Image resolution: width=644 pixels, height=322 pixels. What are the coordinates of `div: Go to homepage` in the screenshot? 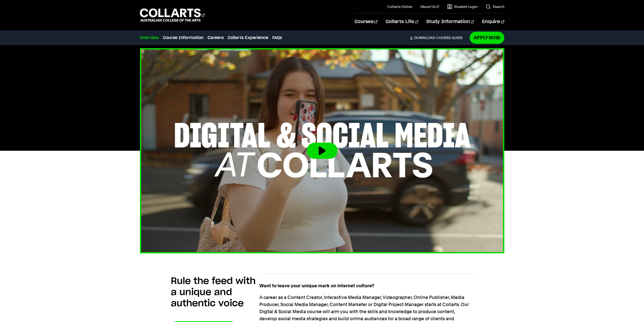 It's located at (173, 15).